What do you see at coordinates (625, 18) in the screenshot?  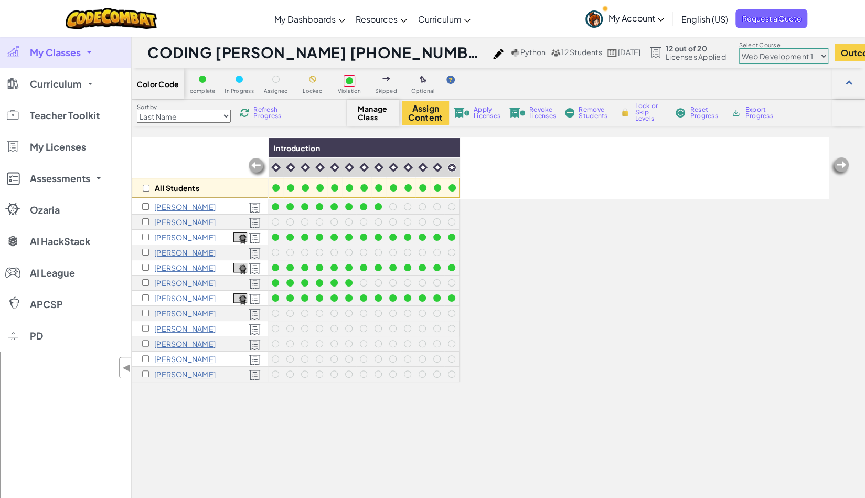 I see `a: My Account` at bounding box center [625, 18].